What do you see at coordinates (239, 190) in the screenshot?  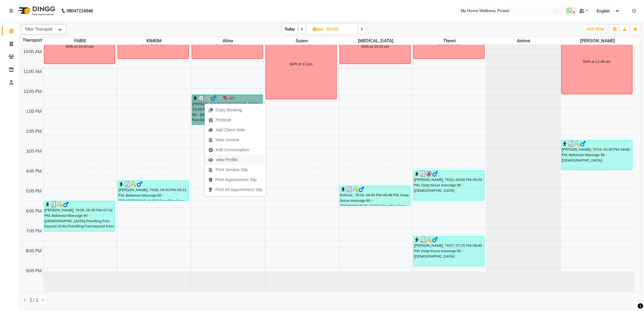 I see `span: Print All Appointment Slip` at bounding box center [239, 190].